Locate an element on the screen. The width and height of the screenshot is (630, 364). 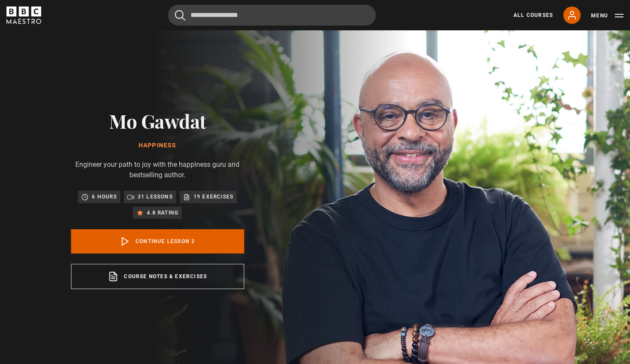
p: 31 lessons is located at coordinates (155, 197).